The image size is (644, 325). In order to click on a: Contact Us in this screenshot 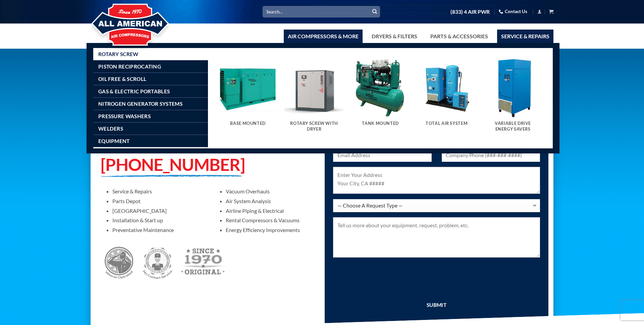, I will do `click(513, 11)`.